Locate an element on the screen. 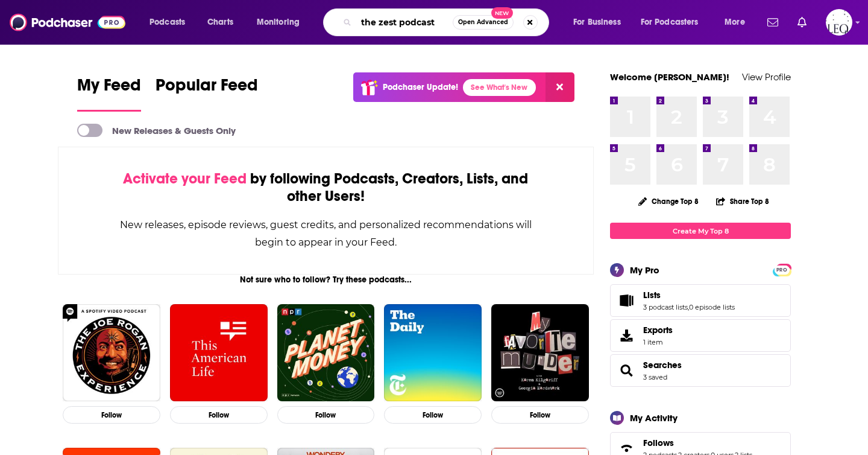 The height and width of the screenshot is (455, 868). a: My Favorite Murder with Karen Kilgariff and Georgia Hardstark is located at coordinates (540, 353).